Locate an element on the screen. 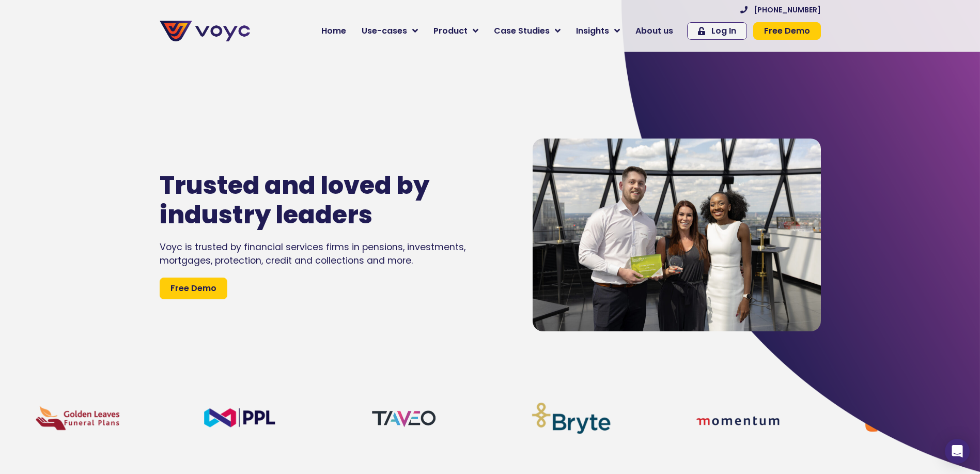 The width and height of the screenshot is (980, 474). img: voyc-full-logo is located at coordinates (205, 31).